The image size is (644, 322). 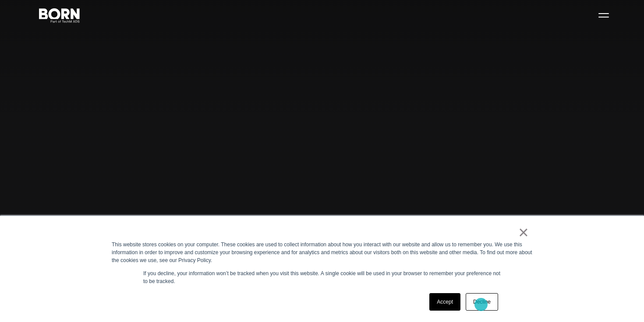 What do you see at coordinates (322, 277) in the screenshot?
I see `p: If you decline, your information won’t be tracked when you visit this website. A single cookie wi...` at bounding box center [322, 277].